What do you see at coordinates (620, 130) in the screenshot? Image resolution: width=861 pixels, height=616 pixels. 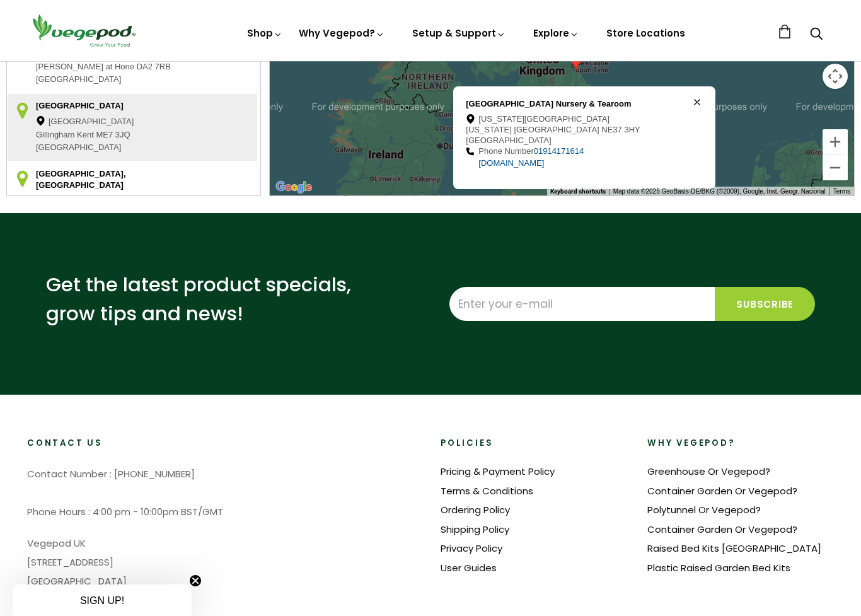 I see `span: NE37 3HY` at bounding box center [620, 130].